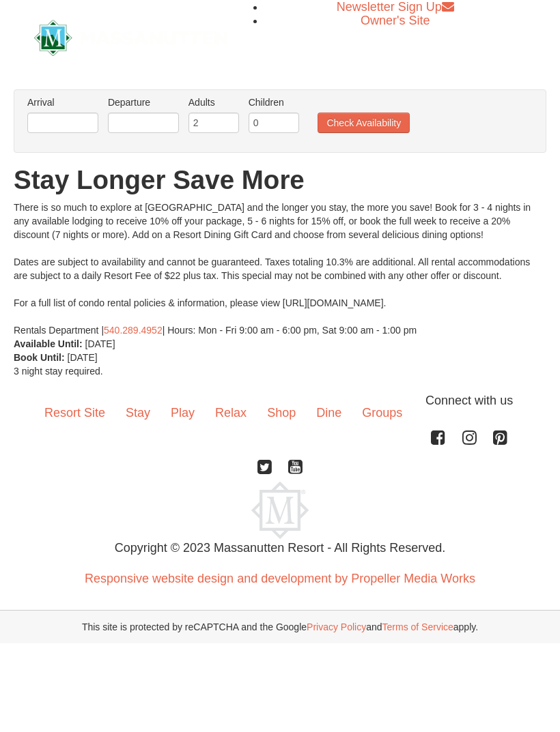  I want to click on a: Privacy Policy, so click(336, 627).